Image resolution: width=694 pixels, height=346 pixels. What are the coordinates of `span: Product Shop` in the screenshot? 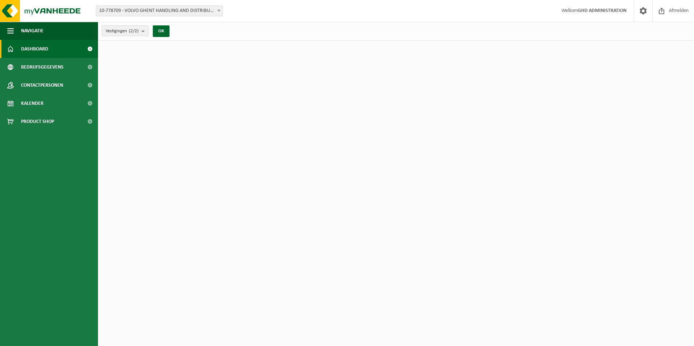 It's located at (37, 122).